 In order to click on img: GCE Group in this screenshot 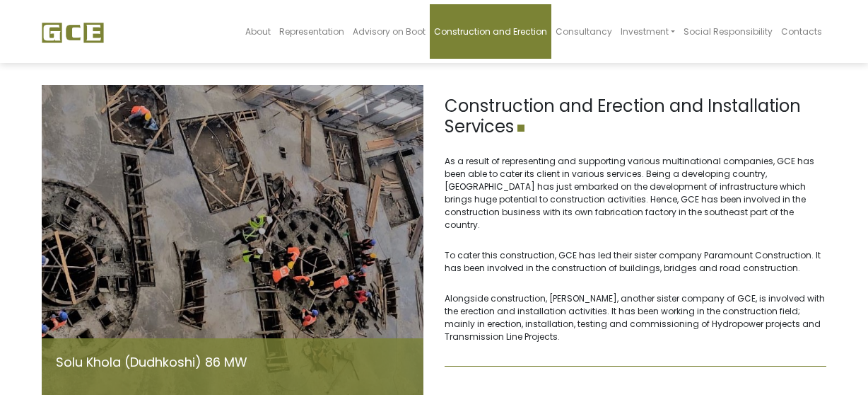, I will do `click(72, 32)`.